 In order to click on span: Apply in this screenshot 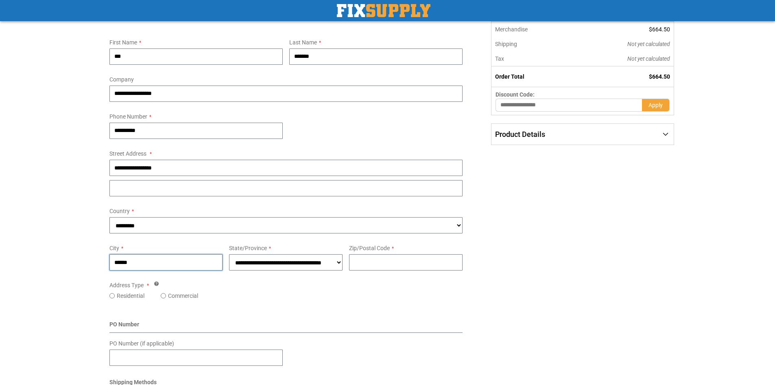, I will do `click(656, 105)`.